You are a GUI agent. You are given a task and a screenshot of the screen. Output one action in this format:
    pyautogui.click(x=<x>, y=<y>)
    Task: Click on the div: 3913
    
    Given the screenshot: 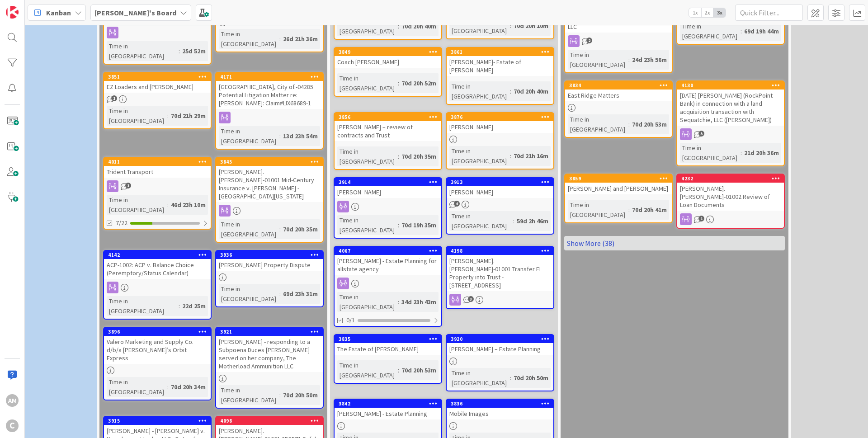 What is the action you would take?
    pyautogui.click(x=502, y=182)
    